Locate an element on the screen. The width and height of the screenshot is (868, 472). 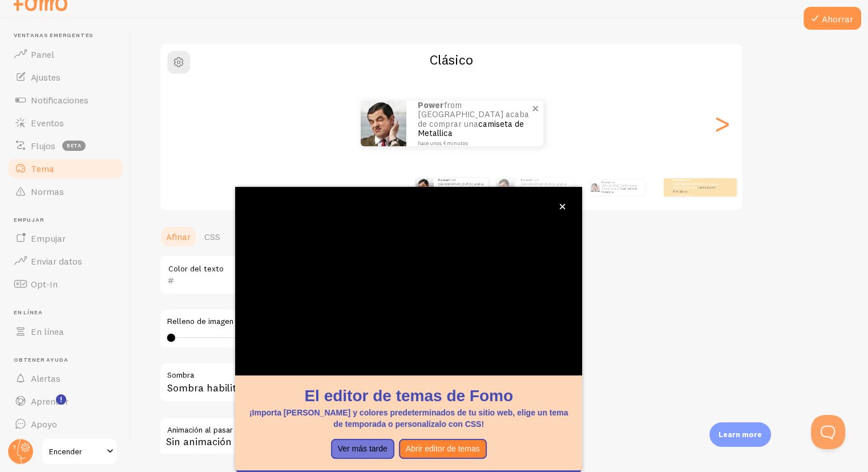
a: Aprender is located at coordinates (66, 401).